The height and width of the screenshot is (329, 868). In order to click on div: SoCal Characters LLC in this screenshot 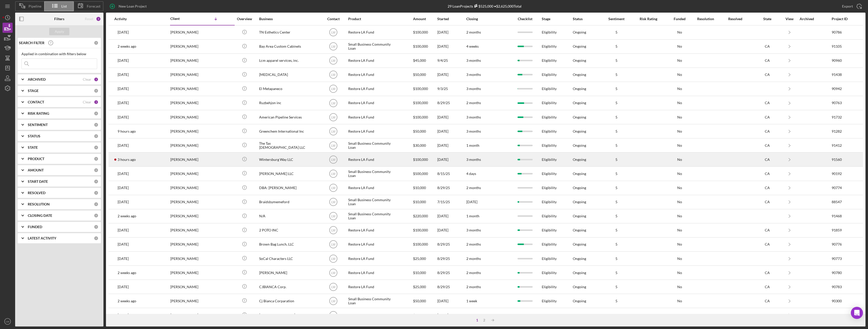, I will do `click(284, 258)`.